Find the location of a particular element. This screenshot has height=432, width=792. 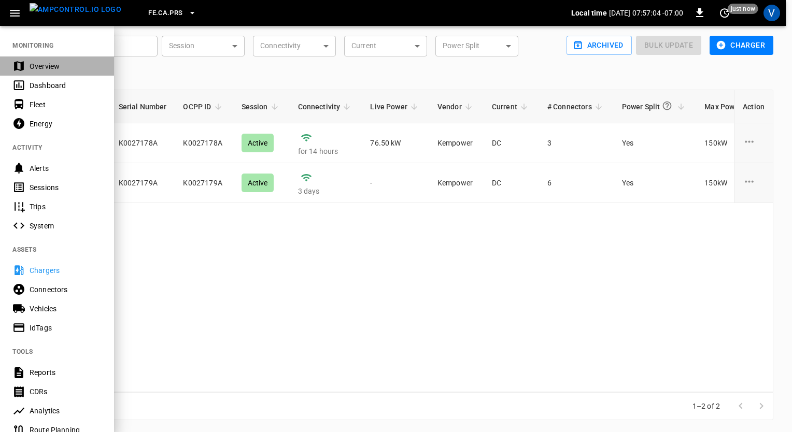

div: Fleet is located at coordinates (65, 105).